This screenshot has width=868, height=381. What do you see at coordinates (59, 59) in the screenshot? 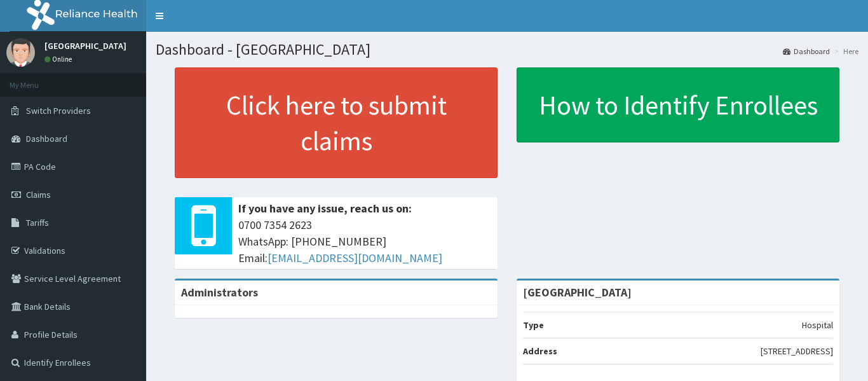
I see `a: Online` at bounding box center [59, 59].